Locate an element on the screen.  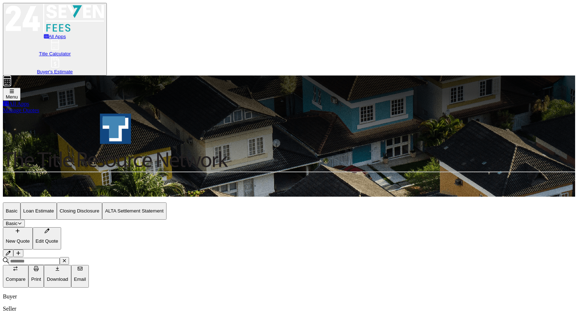
p: Compare is located at coordinates (15, 279).